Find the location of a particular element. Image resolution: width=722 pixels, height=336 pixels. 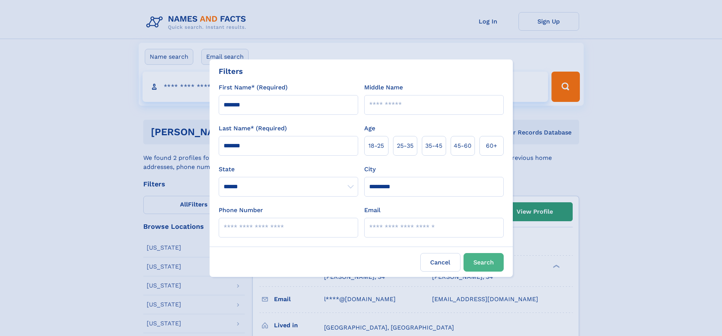

span: 45‑60 is located at coordinates (462, 146).